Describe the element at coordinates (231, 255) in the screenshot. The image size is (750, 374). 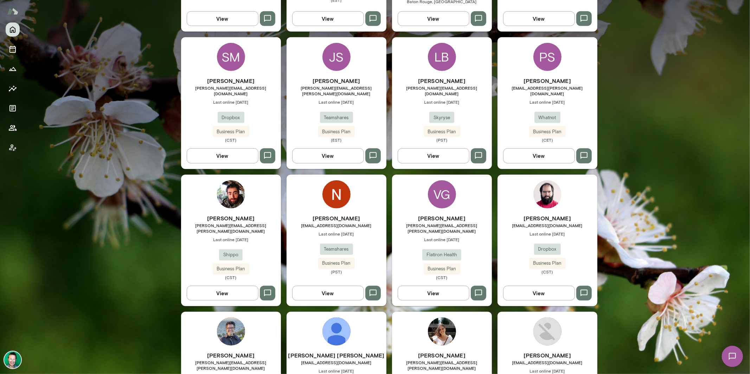
I see `span: Shippo` at that location.